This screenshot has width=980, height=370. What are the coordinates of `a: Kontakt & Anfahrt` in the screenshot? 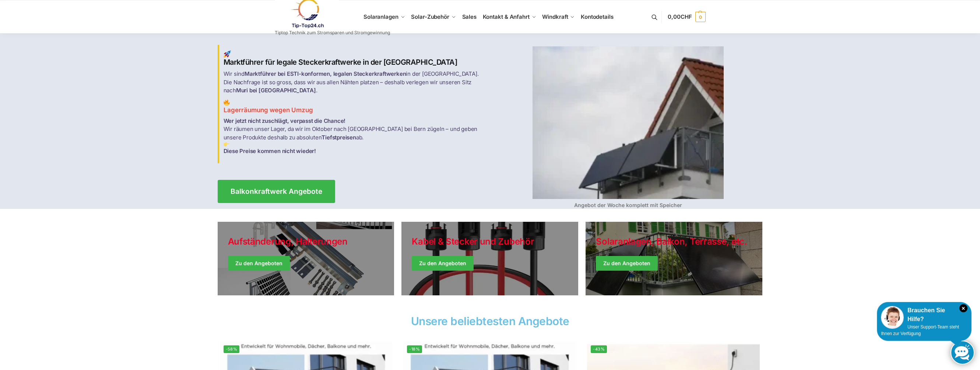 It's located at (509, 17).